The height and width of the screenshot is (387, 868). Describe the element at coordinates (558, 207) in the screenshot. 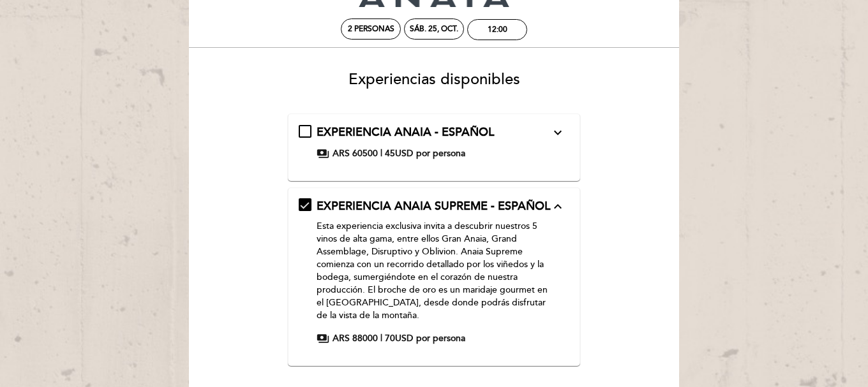

I see `button: expand_less` at that location.